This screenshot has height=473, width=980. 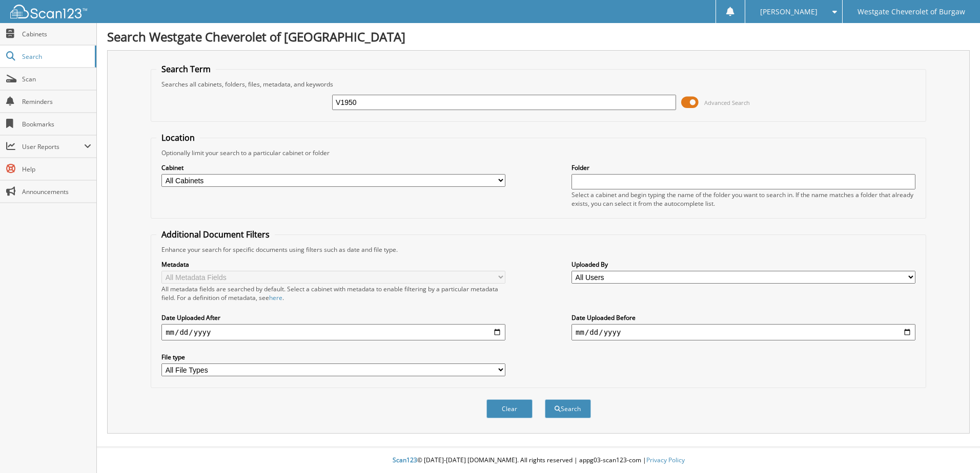 I want to click on label: Folder, so click(x=743, y=167).